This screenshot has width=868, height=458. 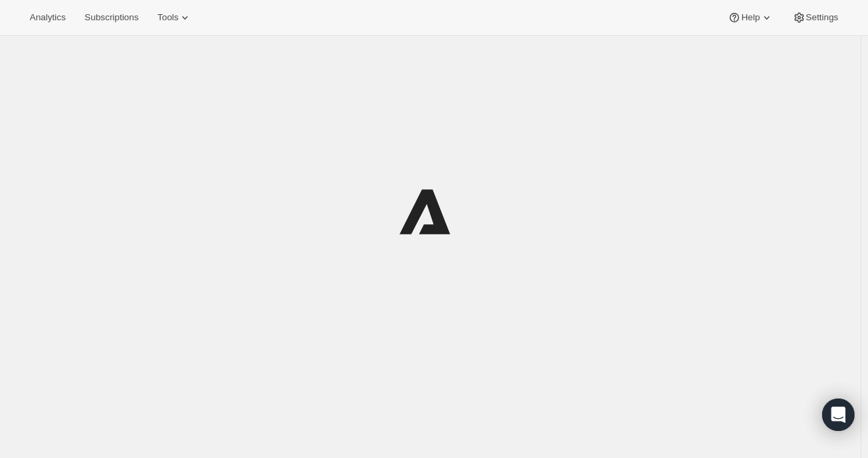 I want to click on span: Tools, so click(x=167, y=17).